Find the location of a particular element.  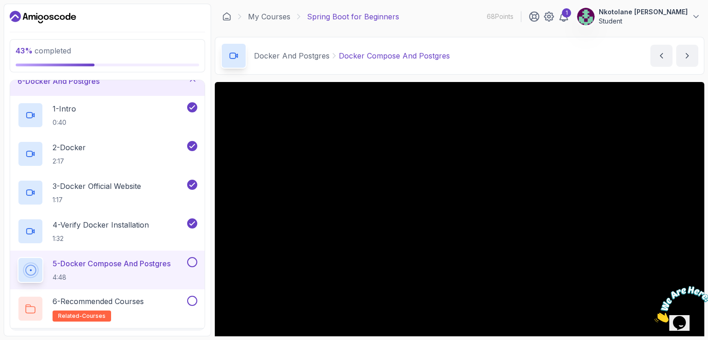

p: 1:32 is located at coordinates (101, 239).